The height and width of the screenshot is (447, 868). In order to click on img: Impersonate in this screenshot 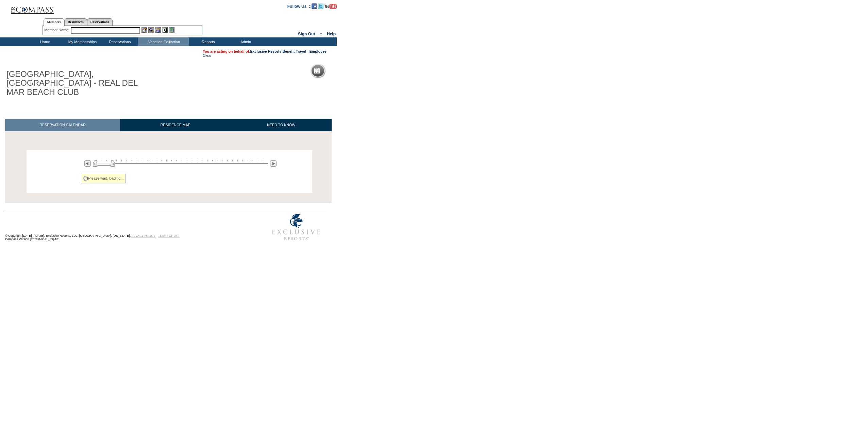, I will do `click(158, 30)`.